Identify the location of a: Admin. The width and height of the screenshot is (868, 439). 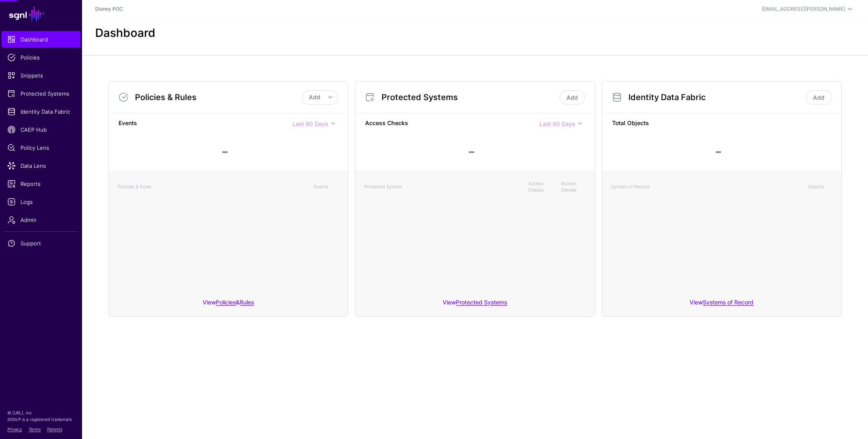
(41, 220).